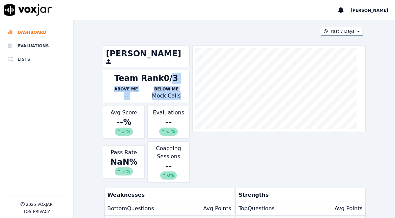  I want to click on p: Bottom Questions, so click(131, 208).